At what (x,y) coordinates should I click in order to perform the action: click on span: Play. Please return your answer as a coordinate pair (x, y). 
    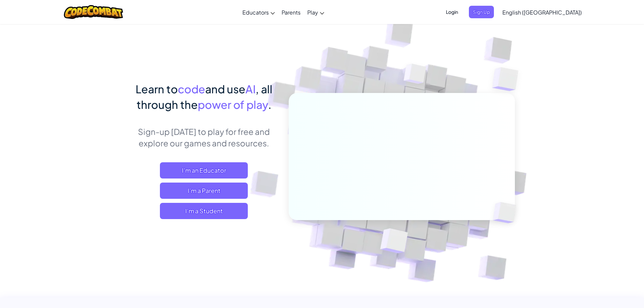
    Looking at the image, I should click on (313, 12).